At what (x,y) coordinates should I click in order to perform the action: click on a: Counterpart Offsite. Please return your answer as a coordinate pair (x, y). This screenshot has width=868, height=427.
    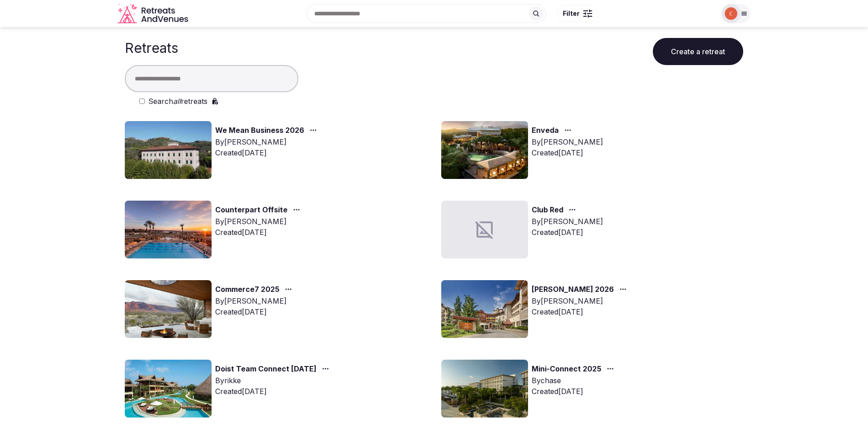
    Looking at the image, I should click on (251, 210).